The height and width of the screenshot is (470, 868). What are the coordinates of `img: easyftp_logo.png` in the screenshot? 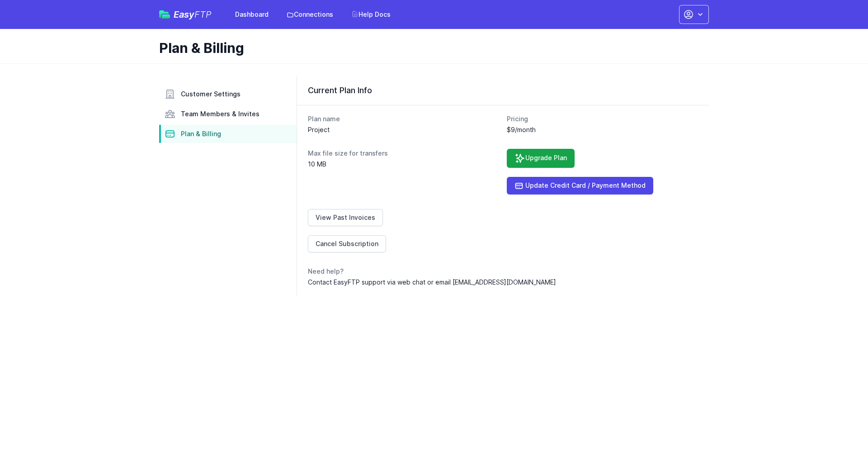 It's located at (165, 15).